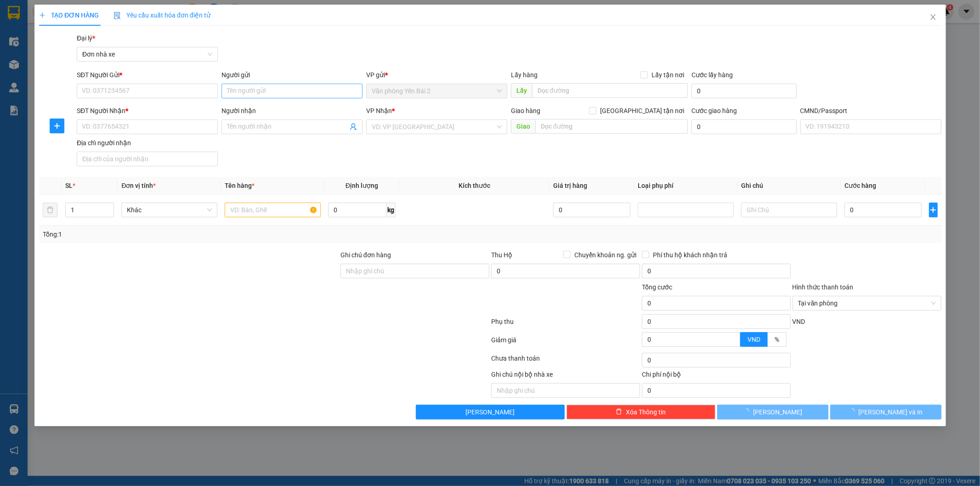 The height and width of the screenshot is (486, 980). I want to click on b: GỬI : Văn phòng Yên Bái 2, so click(86, 74).